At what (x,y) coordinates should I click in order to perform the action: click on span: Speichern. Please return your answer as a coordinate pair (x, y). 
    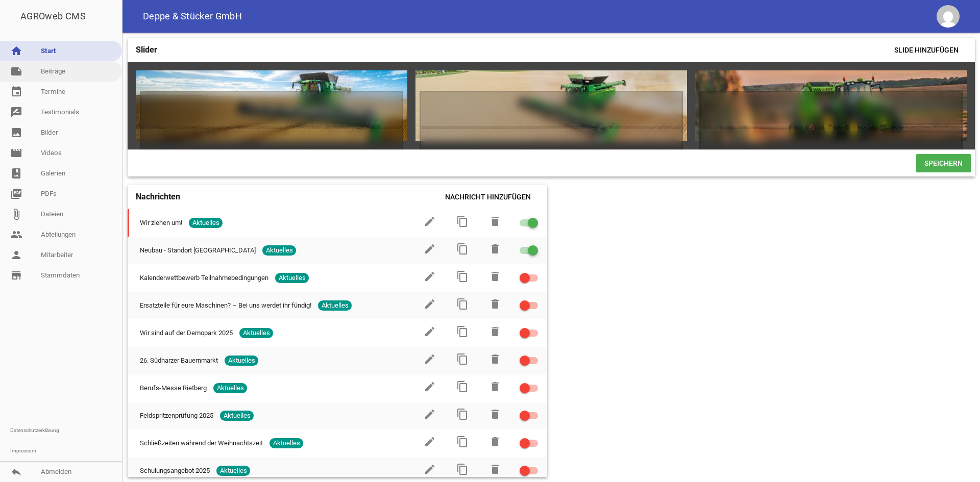
    Looking at the image, I should click on (943, 163).